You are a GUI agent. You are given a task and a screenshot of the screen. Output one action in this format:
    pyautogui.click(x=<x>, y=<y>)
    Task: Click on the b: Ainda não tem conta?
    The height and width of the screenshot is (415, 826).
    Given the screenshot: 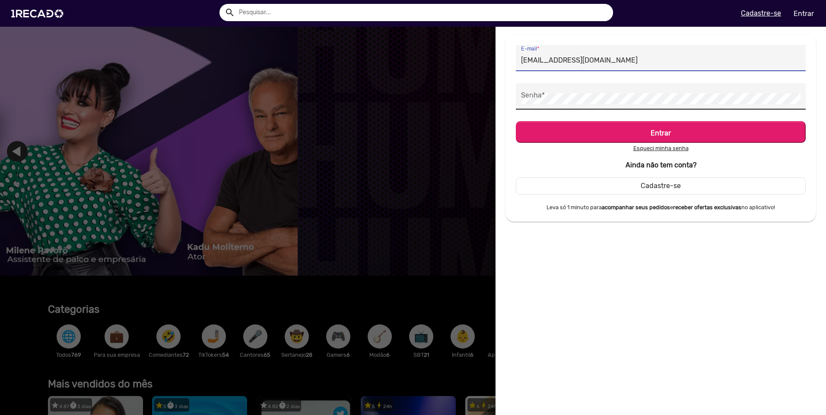 What is the action you would take?
    pyautogui.click(x=661, y=165)
    